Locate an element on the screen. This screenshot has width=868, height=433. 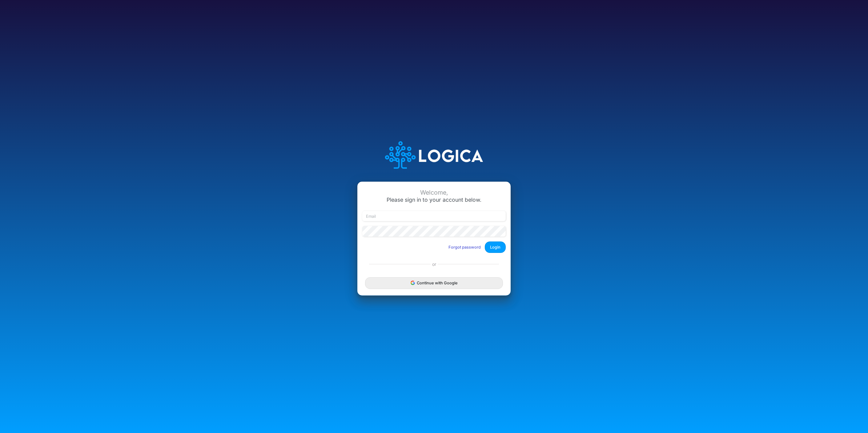
button: Continue with Google is located at coordinates (434, 282).